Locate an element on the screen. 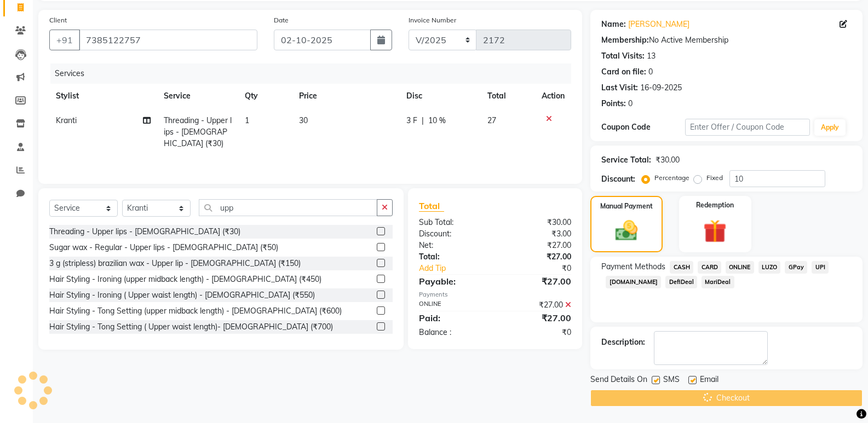 The image size is (868, 423). img: _cash.svg is located at coordinates (627, 231).